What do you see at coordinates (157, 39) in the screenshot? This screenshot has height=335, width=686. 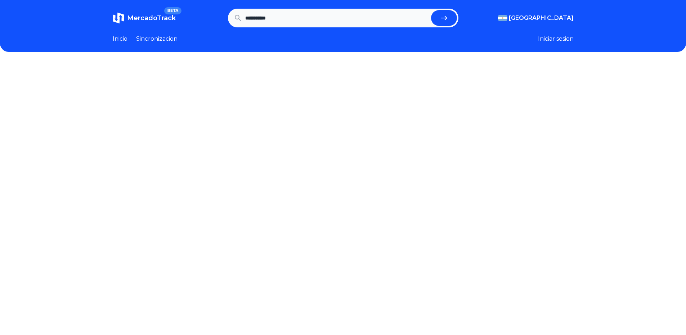 I see `a: Sincronizacion` at bounding box center [157, 39].